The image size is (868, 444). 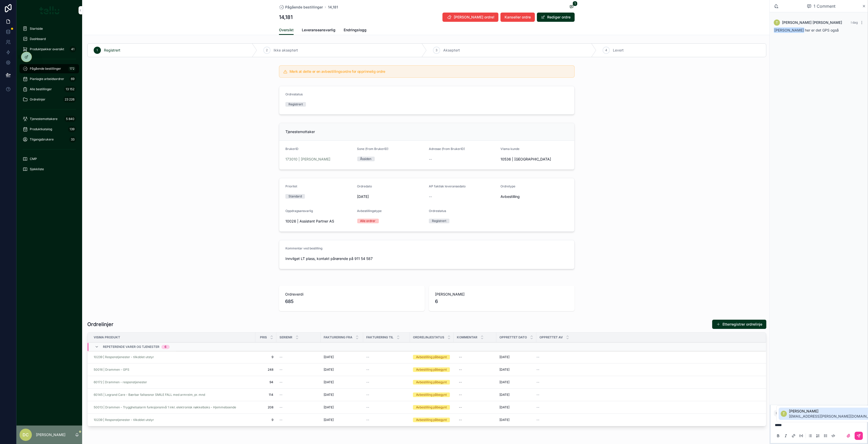 I want to click on span: AP faktisk leveransedato, so click(x=447, y=186).